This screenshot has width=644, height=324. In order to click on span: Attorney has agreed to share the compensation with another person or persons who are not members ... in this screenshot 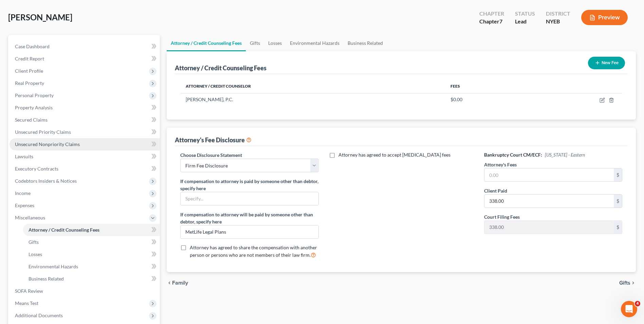, I will do `click(253, 251)`.